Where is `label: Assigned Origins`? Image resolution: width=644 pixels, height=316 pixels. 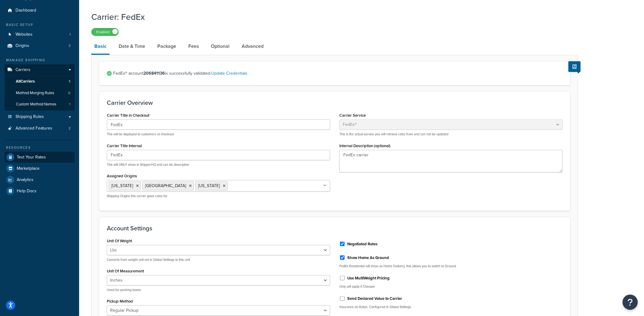 label: Assigned Origins is located at coordinates (121, 176).